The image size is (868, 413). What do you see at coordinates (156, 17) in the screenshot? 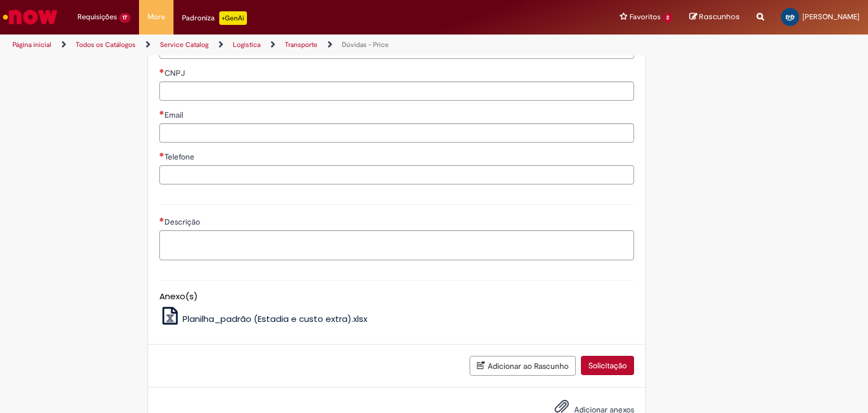
I see `span: More` at bounding box center [156, 17].